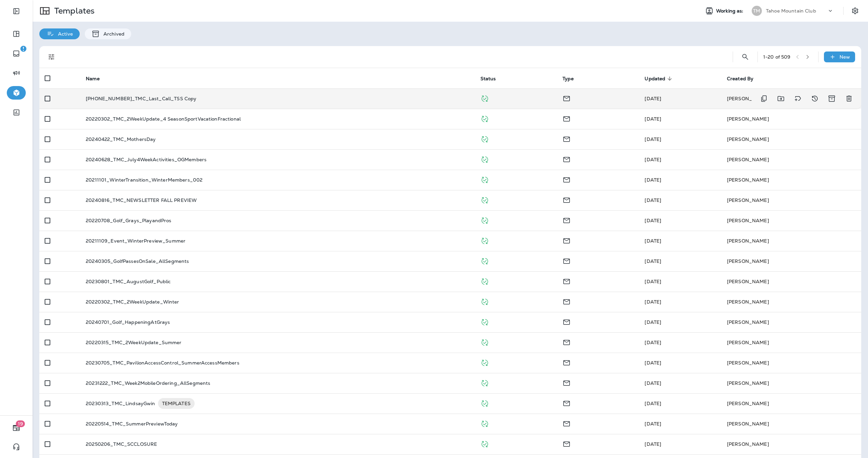 The height and width of the screenshot is (458, 868). Describe the element at coordinates (163, 119) in the screenshot. I see `p: 20220302_TMC_2WeekUpdate_4 SeasonSportVacationFractional` at that location.